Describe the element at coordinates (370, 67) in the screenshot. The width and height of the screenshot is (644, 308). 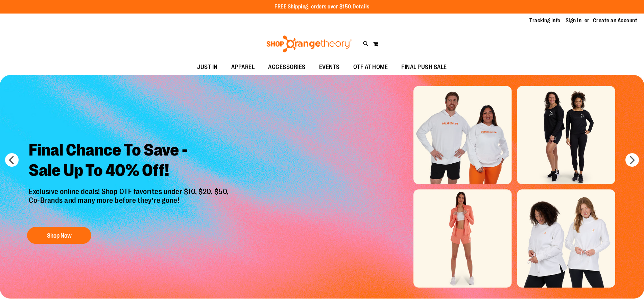
I see `span: OTF AT HOME` at that location.